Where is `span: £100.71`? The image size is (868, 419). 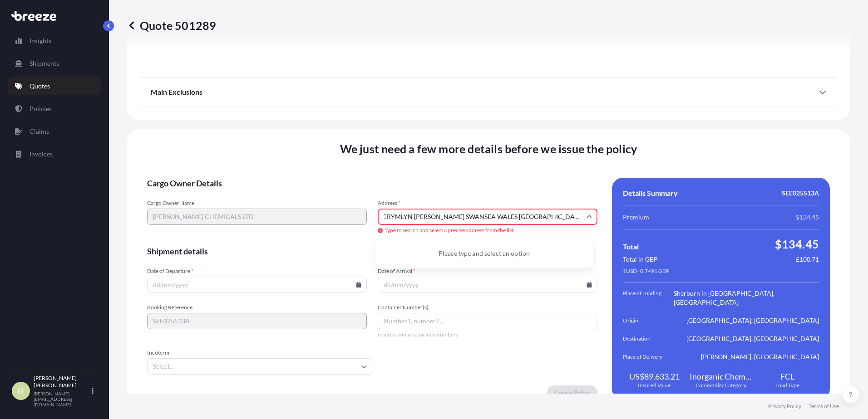 span: £100.71 is located at coordinates (807, 259).